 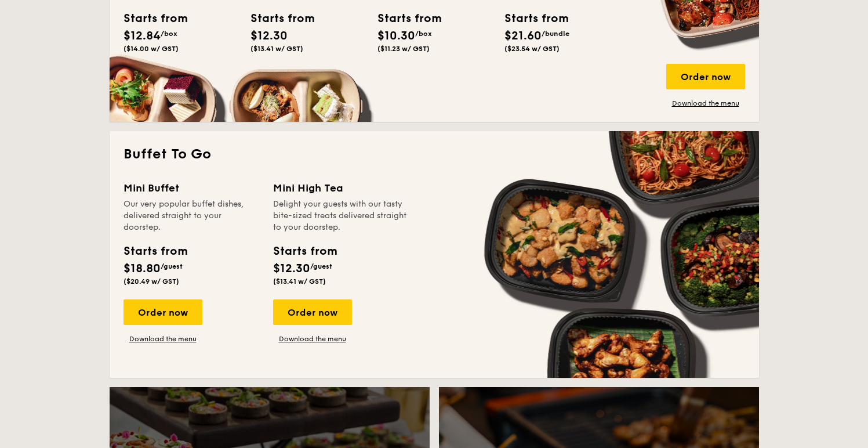 What do you see at coordinates (142, 268) in the screenshot?
I see `span: $18.80` at bounding box center [142, 268].